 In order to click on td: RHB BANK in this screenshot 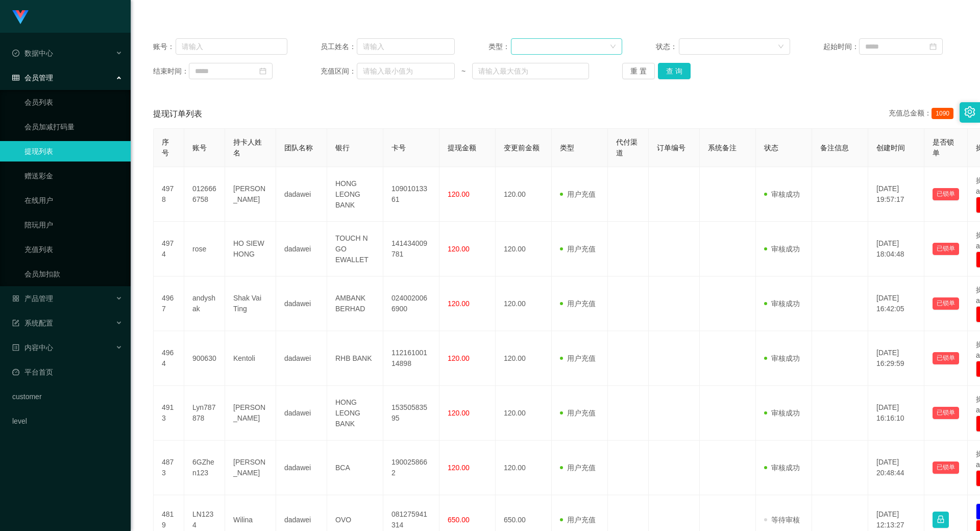, I will do `click(355, 358)`.